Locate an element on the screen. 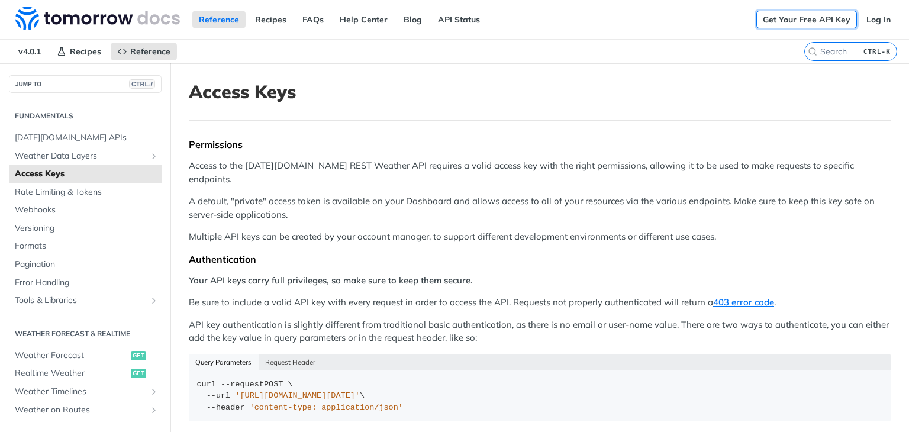  span: 'content-type: application/json' is located at coordinates (326, 407).